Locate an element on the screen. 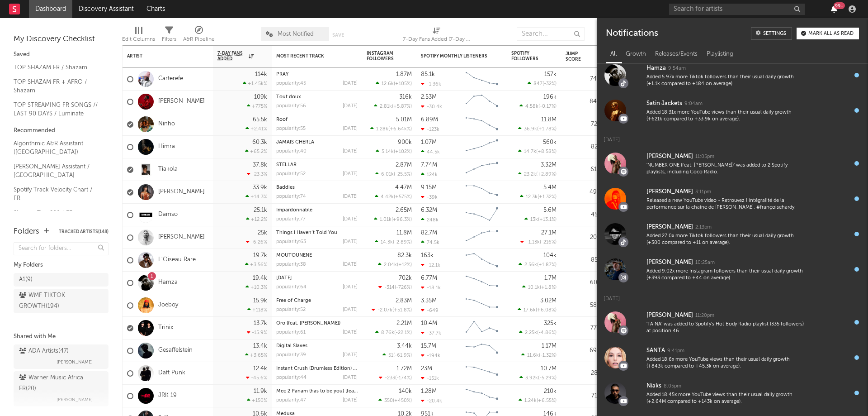 The width and height of the screenshot is (868, 416). div: Spotify Followers is located at coordinates (528, 56).